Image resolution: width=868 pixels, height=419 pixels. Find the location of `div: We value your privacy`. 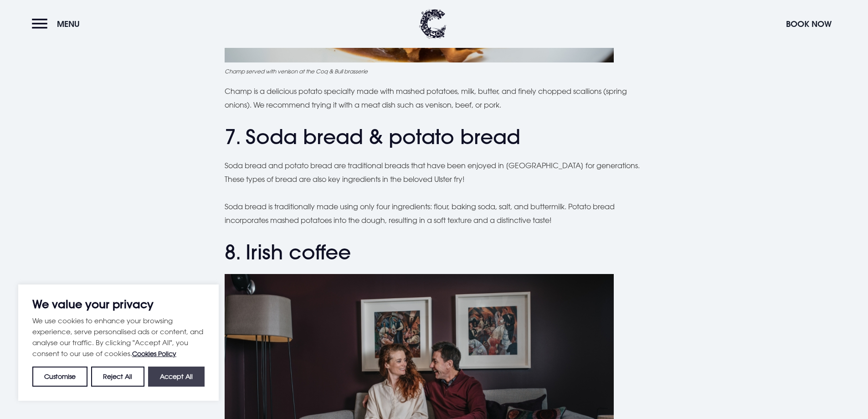

div: We value your privacy is located at coordinates (118, 342).